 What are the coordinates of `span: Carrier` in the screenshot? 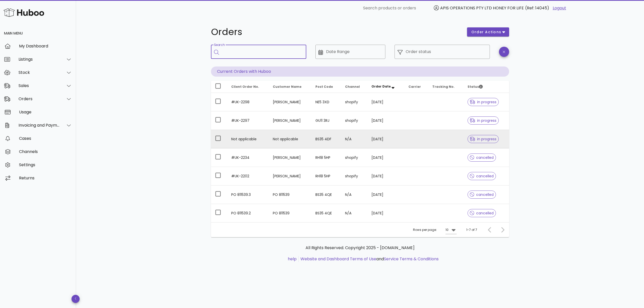 It's located at (414, 87).